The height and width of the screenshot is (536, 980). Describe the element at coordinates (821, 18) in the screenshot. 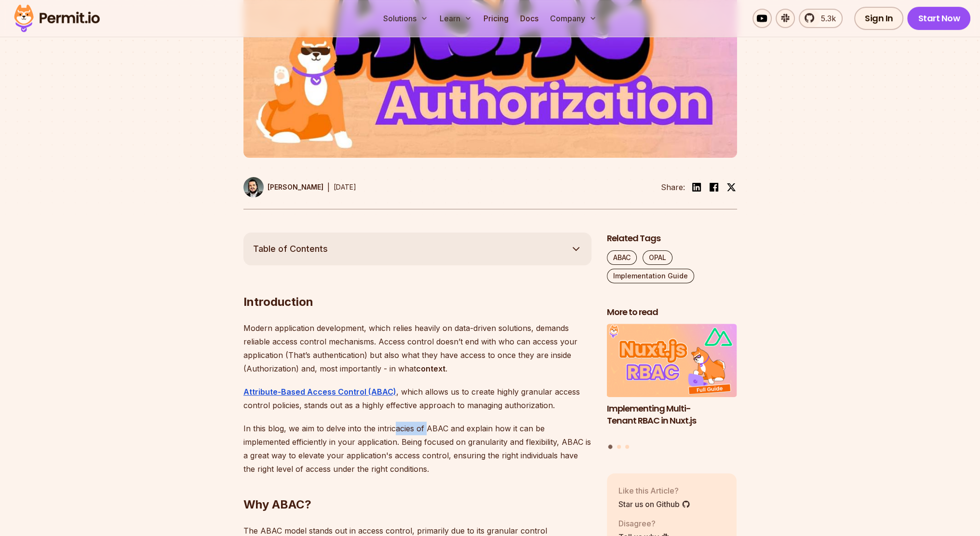

I see `a: 5.3k` at that location.